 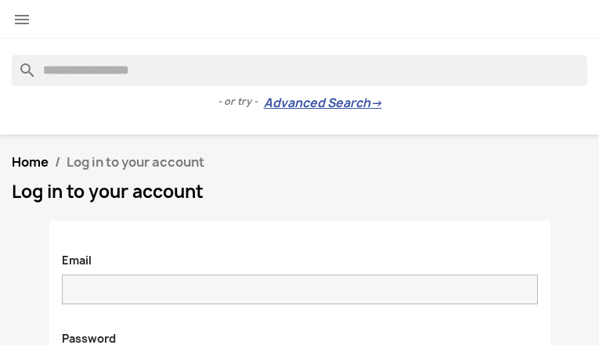 What do you see at coordinates (30, 162) in the screenshot?
I see `a: Home` at bounding box center [30, 162].